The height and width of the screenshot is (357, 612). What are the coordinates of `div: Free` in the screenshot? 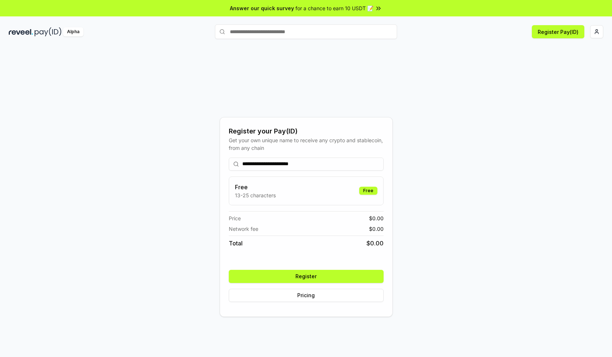 It's located at (368, 191).